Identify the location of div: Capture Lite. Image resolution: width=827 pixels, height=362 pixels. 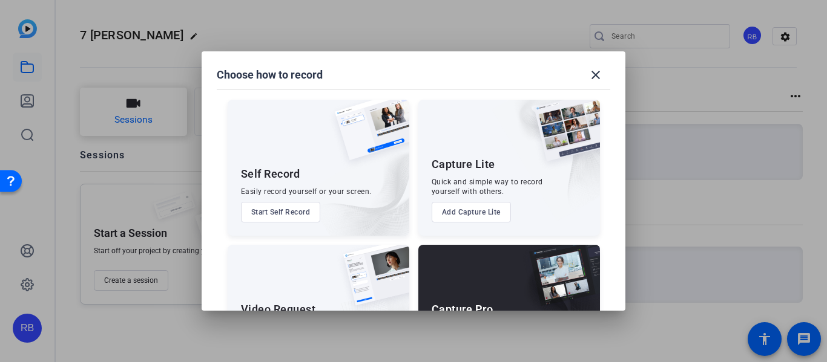
(463, 165).